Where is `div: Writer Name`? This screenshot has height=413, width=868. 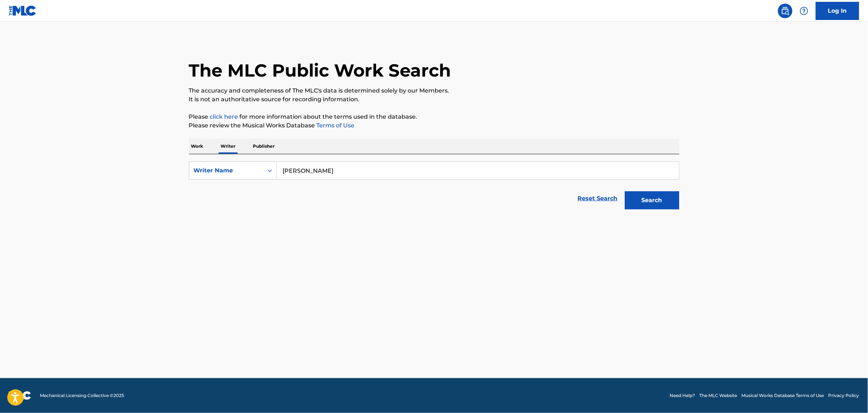 div: Writer Name is located at coordinates (226, 170).